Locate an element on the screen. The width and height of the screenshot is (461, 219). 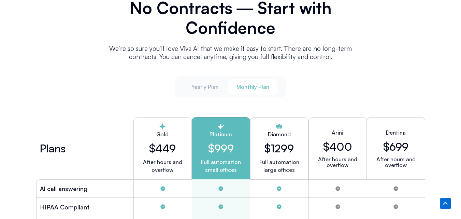
p: Full automation small offices is located at coordinates (221, 166).